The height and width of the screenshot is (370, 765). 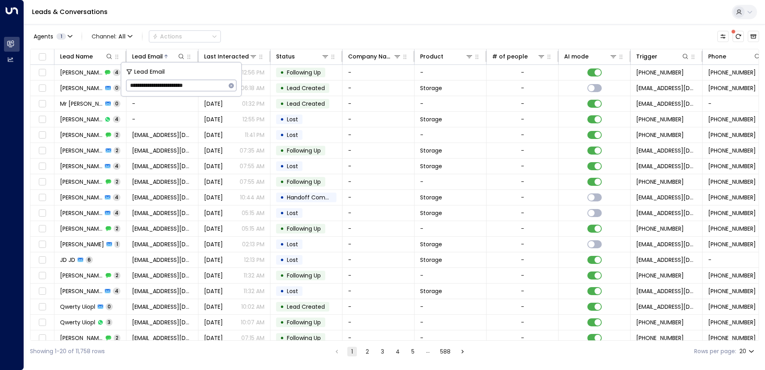 What do you see at coordinates (715, 351) in the screenshot?
I see `label: Rows per page:` at bounding box center [715, 351].